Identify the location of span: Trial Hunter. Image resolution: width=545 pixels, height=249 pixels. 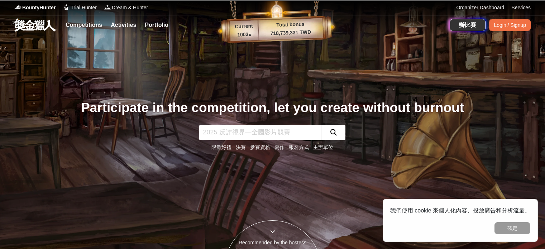
(84, 8).